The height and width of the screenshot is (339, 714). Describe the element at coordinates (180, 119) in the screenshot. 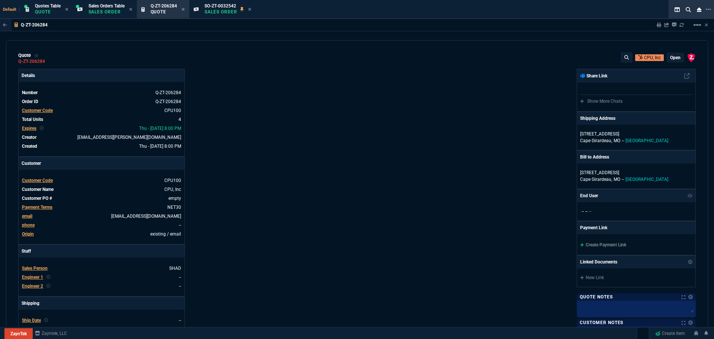

I see `span: 4` at that location.